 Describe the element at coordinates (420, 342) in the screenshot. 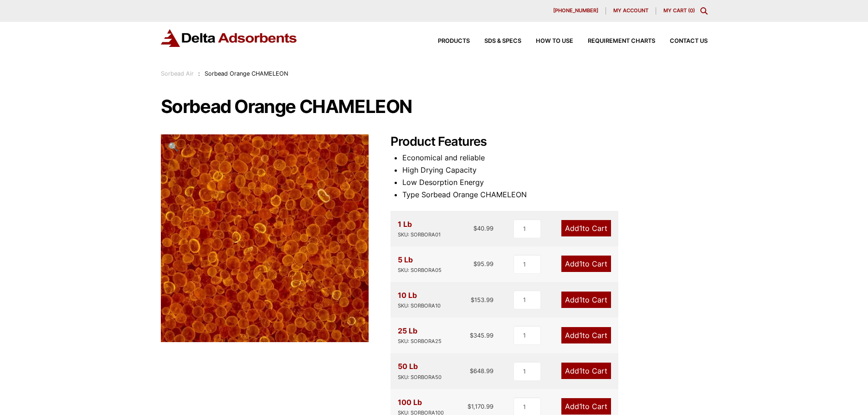

I see `div: SKU: SORBORA25` at that location.